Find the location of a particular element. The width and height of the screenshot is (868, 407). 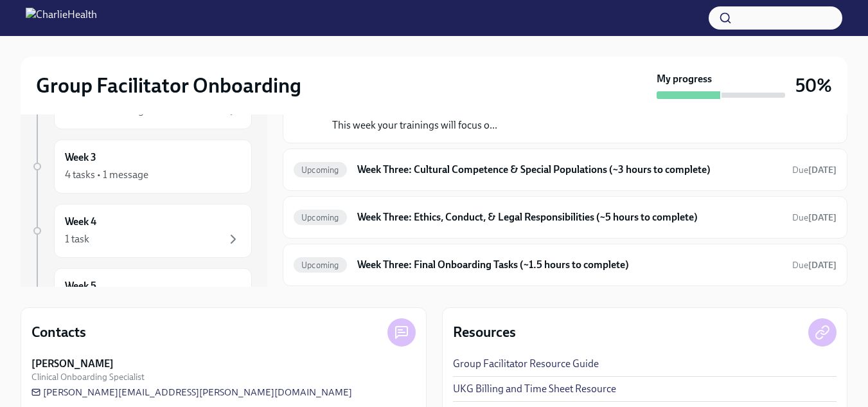

h6: Week 3 is located at coordinates (80, 158).